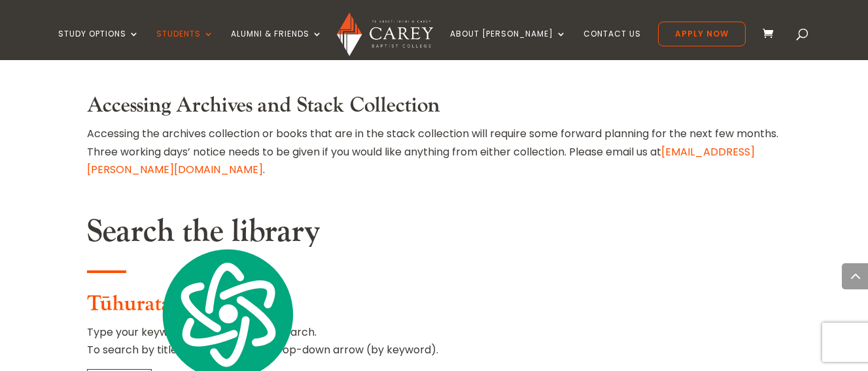 This screenshot has height=371, width=868. I want to click on p: Type your keyword(s) here and click search. To search by title or author use the drop-down arrow ..., so click(434, 346).